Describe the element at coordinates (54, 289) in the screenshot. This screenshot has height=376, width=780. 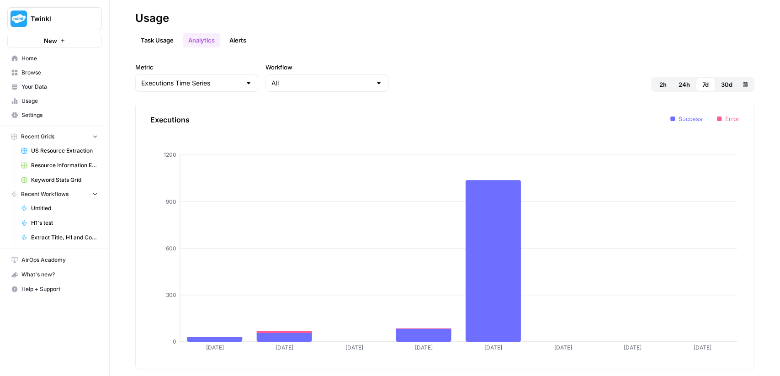
I see `button: Help + Support` at that location.